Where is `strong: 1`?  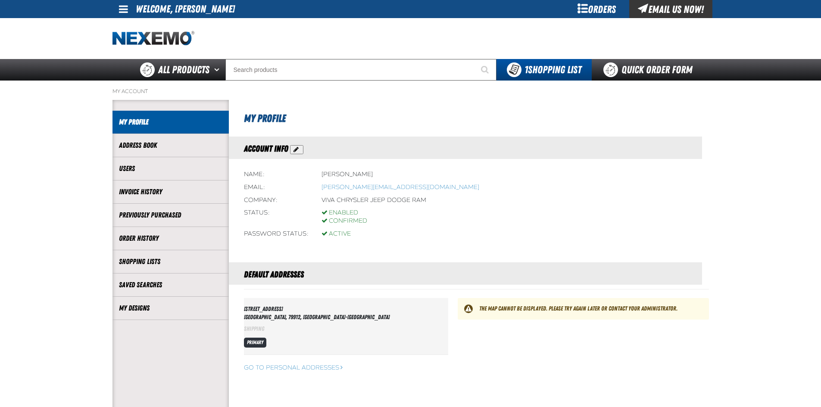 strong: 1 is located at coordinates (526, 70).